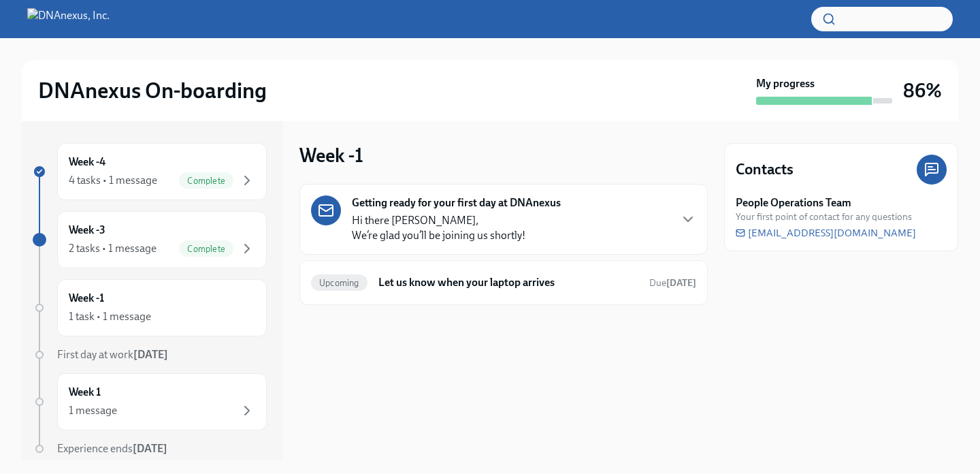 The image size is (980, 474). What do you see at coordinates (112, 448) in the screenshot?
I see `span: Experience ends` at bounding box center [112, 448].